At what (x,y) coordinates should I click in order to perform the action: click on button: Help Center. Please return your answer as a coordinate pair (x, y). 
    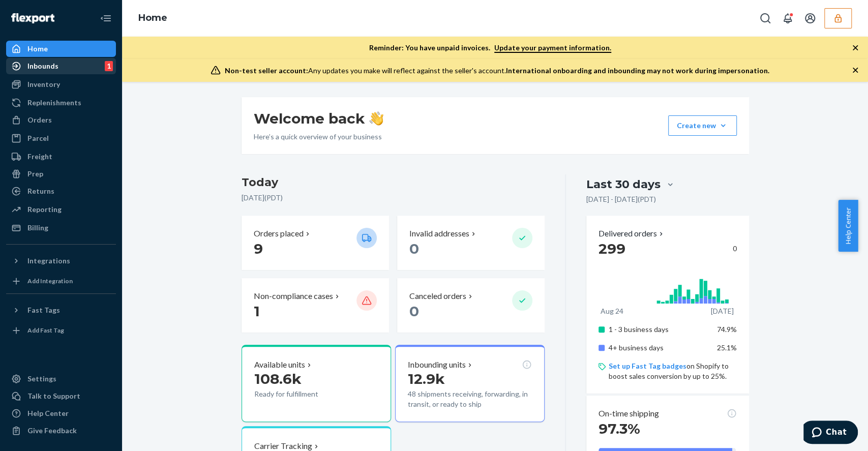
    Looking at the image, I should click on (848, 226).